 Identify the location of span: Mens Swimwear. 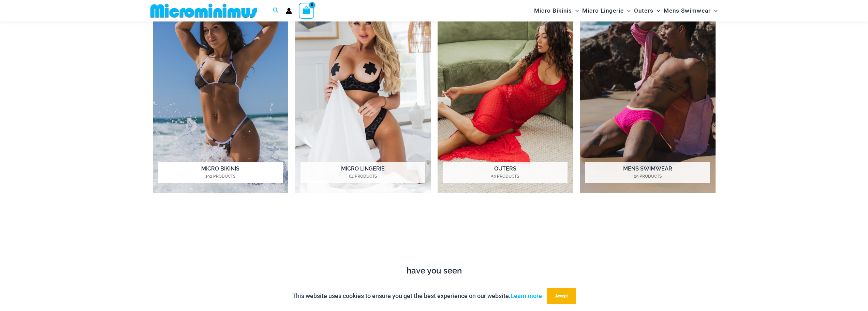
(687, 11).